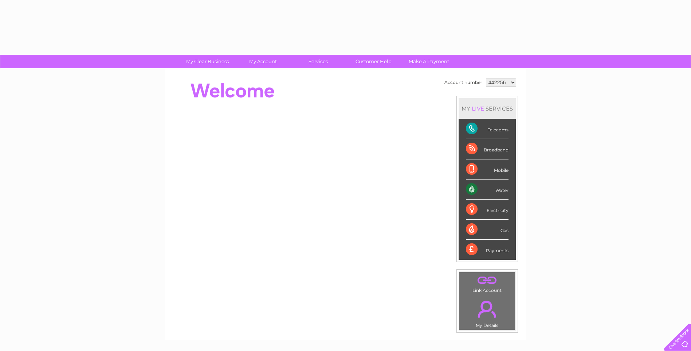  Describe the element at coordinates (487, 312) in the screenshot. I see `td: My Details` at that location.